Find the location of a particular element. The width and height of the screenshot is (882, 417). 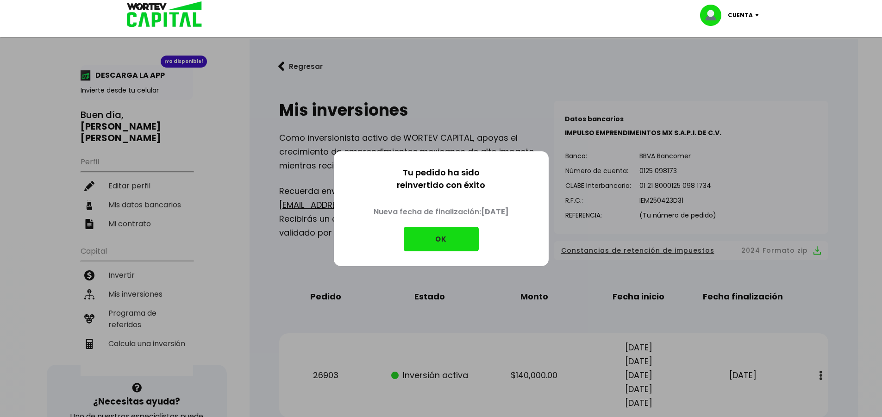

img: profile-image is located at coordinates (714, 15).